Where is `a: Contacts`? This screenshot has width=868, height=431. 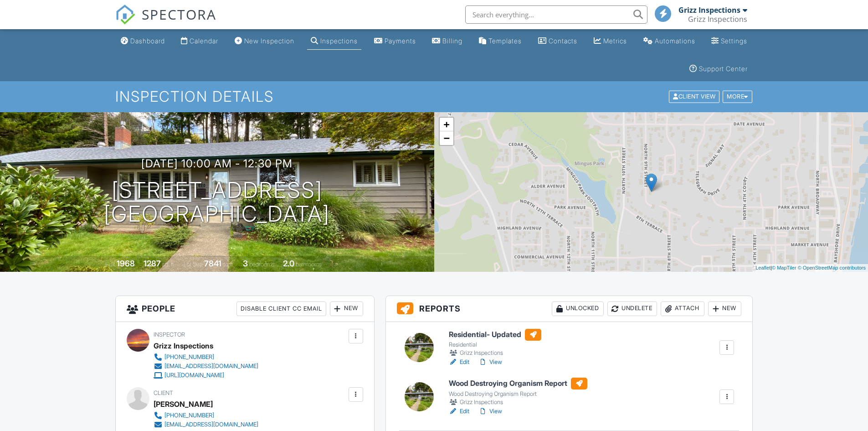 a: Contacts is located at coordinates (558, 41).